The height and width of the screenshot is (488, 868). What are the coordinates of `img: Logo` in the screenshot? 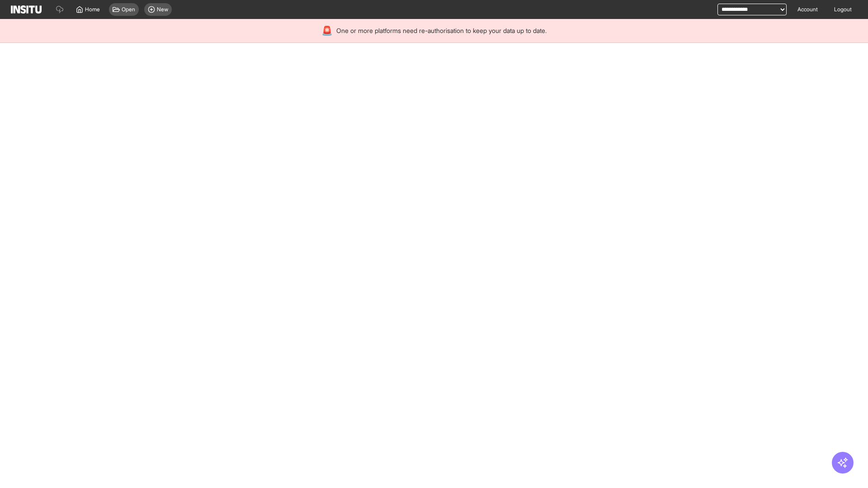 It's located at (26, 10).